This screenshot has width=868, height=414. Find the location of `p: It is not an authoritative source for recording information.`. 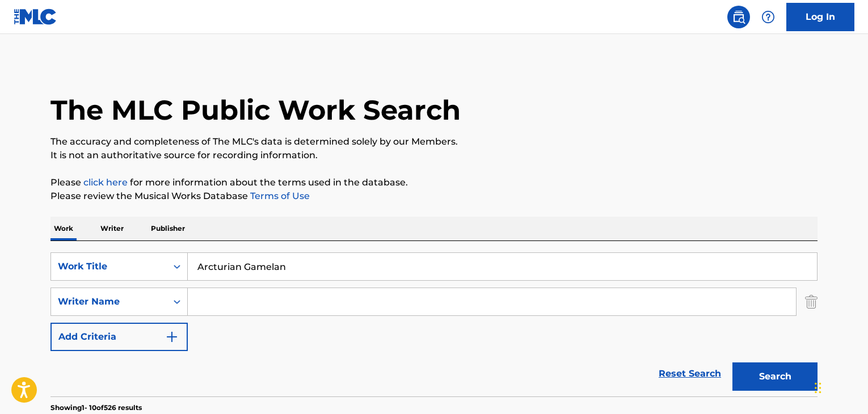

p: It is not an authoritative source for recording information. is located at coordinates (434, 155).